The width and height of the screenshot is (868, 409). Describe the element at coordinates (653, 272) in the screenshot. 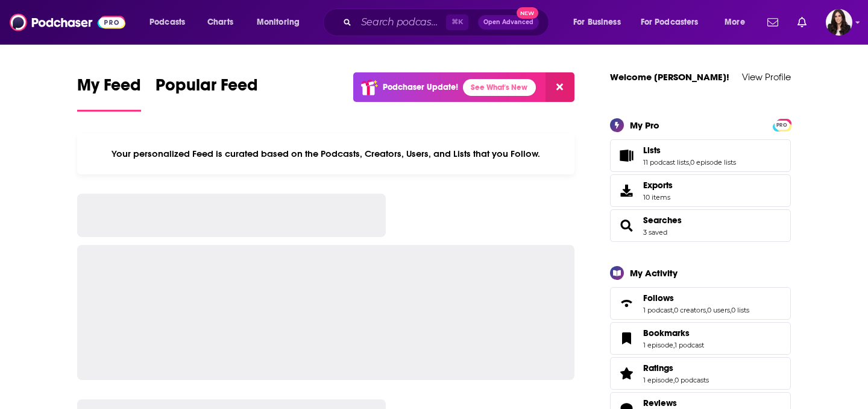

I see `div: My Activity` at that location.